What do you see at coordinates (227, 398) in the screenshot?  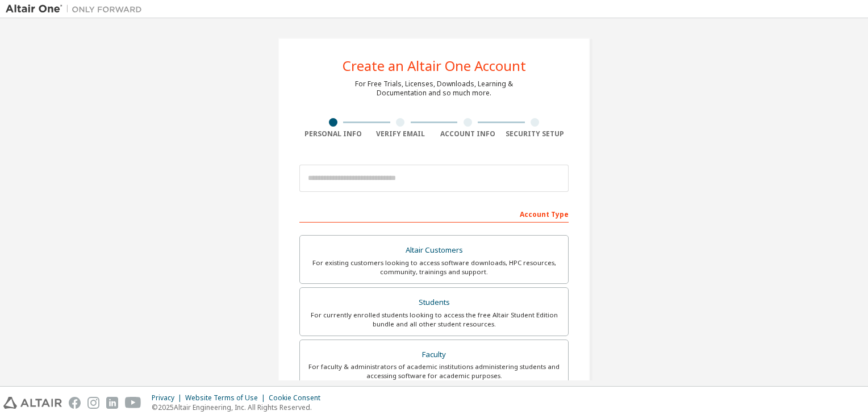 I see `div: Website Terms of Use` at bounding box center [227, 398].